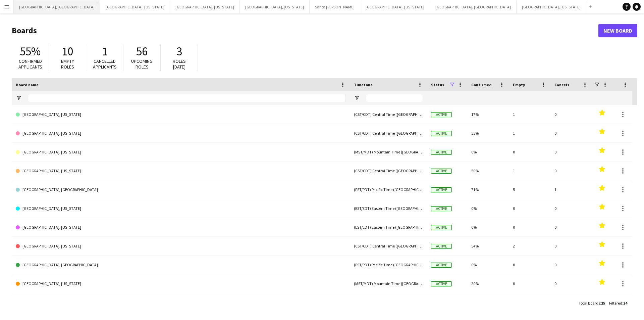 This screenshot has height=320, width=644. What do you see at coordinates (519, 84) in the screenshot?
I see `span: Empty` at bounding box center [519, 84].